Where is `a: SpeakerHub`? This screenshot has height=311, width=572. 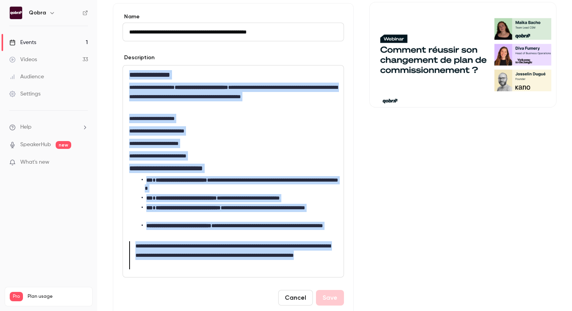 a: SpeakerHub is located at coordinates (35, 144).